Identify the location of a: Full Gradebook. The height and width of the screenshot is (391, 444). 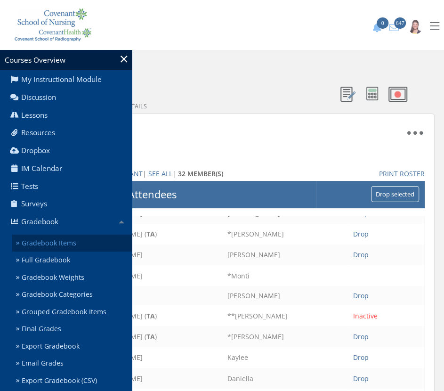
(72, 260).